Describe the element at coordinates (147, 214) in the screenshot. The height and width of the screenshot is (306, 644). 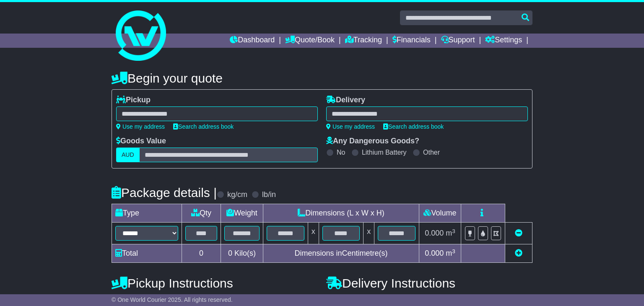
I see `td: Type` at that location.